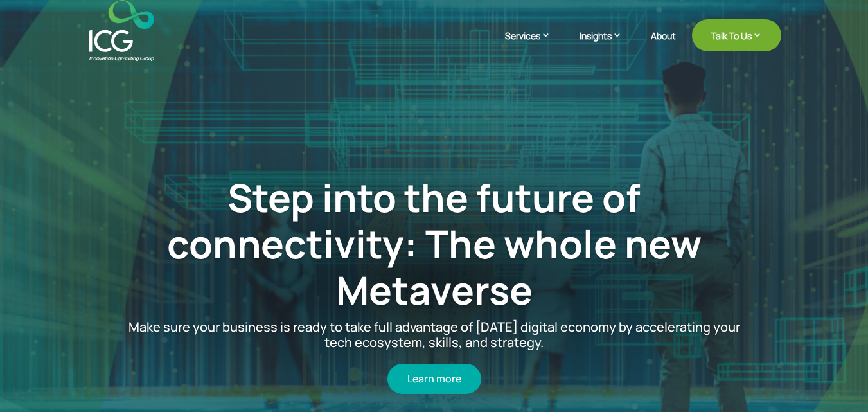  What do you see at coordinates (434, 244) in the screenshot?
I see `a: Step into the future of connectivity: The whole new Metaverse` at bounding box center [434, 244].